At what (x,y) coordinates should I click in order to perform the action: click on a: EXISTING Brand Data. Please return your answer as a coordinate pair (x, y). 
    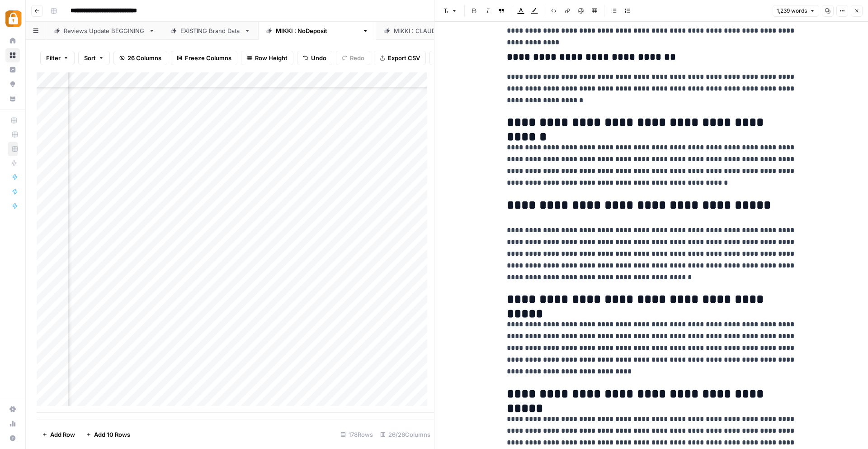
    Looking at the image, I should click on (210, 30).